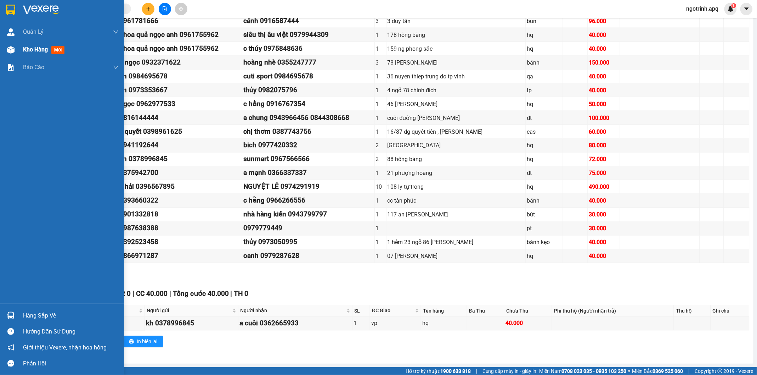  What do you see at coordinates (180, 228) in the screenshot?
I see `div: 0987638388` at bounding box center [180, 228].